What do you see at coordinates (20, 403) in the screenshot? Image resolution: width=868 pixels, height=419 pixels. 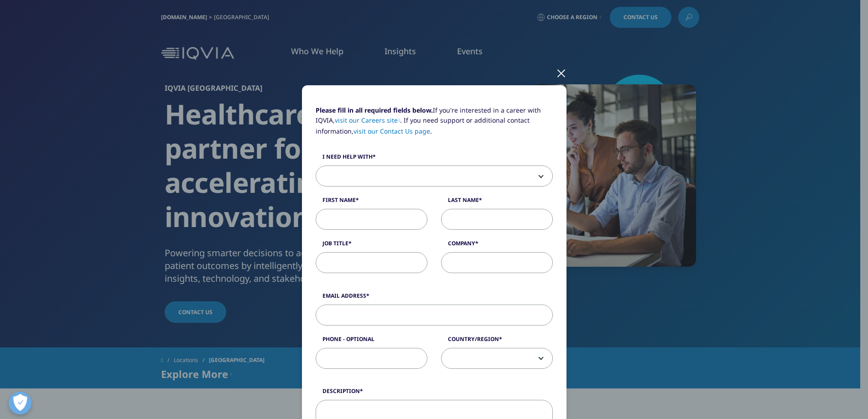 I see `button: Open Preferences` at bounding box center [20, 403].